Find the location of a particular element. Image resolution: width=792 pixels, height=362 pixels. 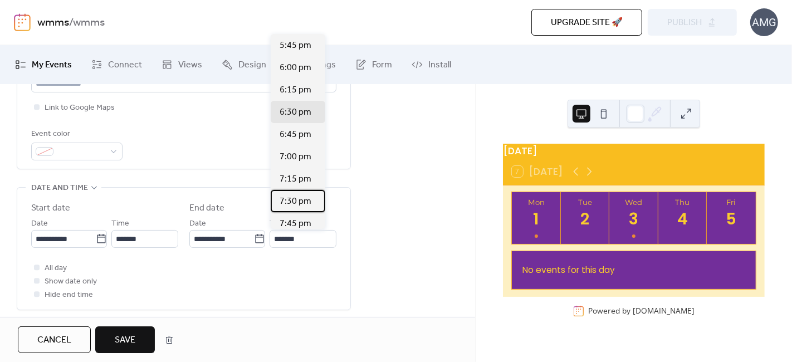

span: Connect is located at coordinates (125, 65).